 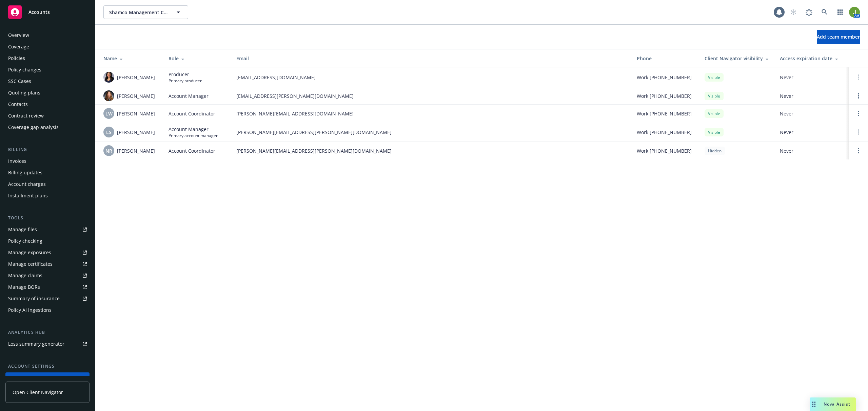 What do you see at coordinates (838, 37) in the screenshot?
I see `span: Add team member` at bounding box center [838, 37].